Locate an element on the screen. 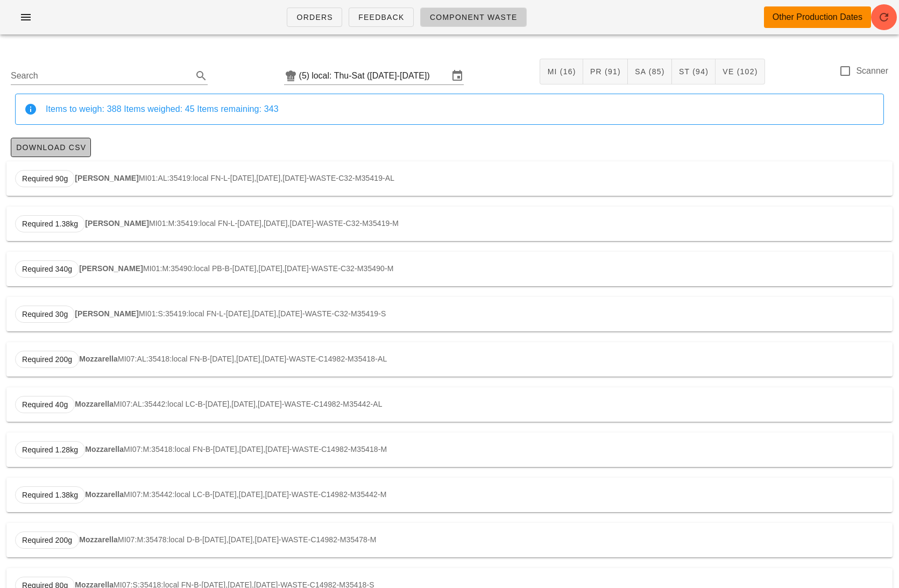 This screenshot has width=899, height=588. span: Download CSV is located at coordinates (51, 147).